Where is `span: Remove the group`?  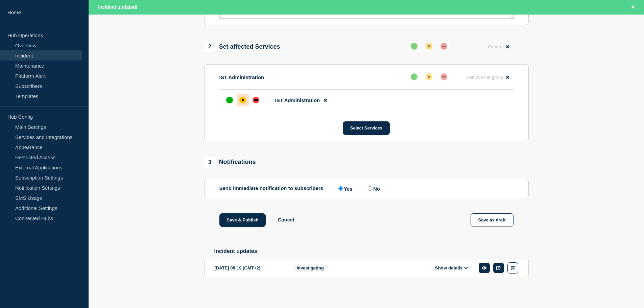 span: Remove the group is located at coordinates (485, 77).